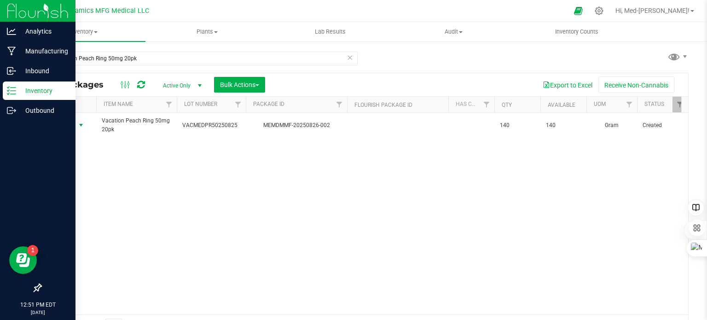 This screenshot has width=707, height=320. What do you see at coordinates (350, 58) in the screenshot?
I see `span: Clear` at bounding box center [350, 58].